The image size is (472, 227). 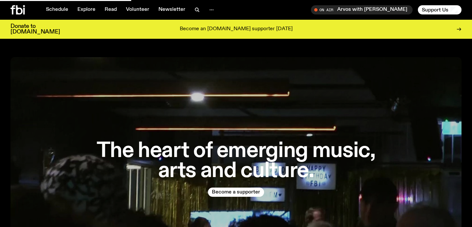 I want to click on span: Support Us, so click(x=435, y=10).